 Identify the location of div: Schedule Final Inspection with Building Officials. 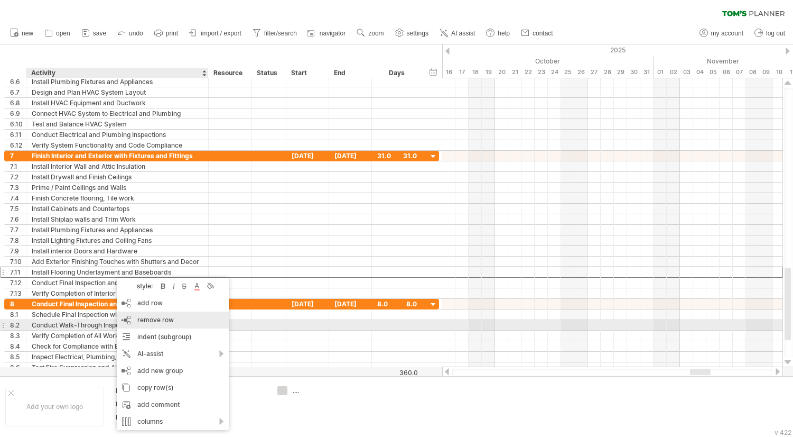
(117, 314).